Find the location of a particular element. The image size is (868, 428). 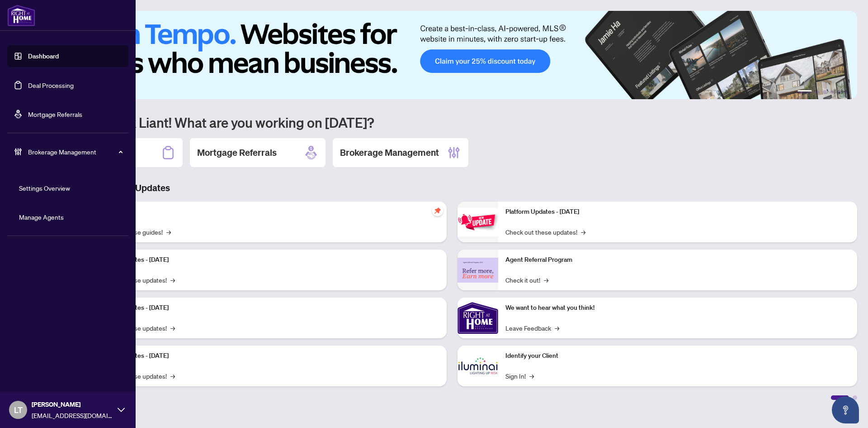

button: 4 is located at coordinates (832, 92).